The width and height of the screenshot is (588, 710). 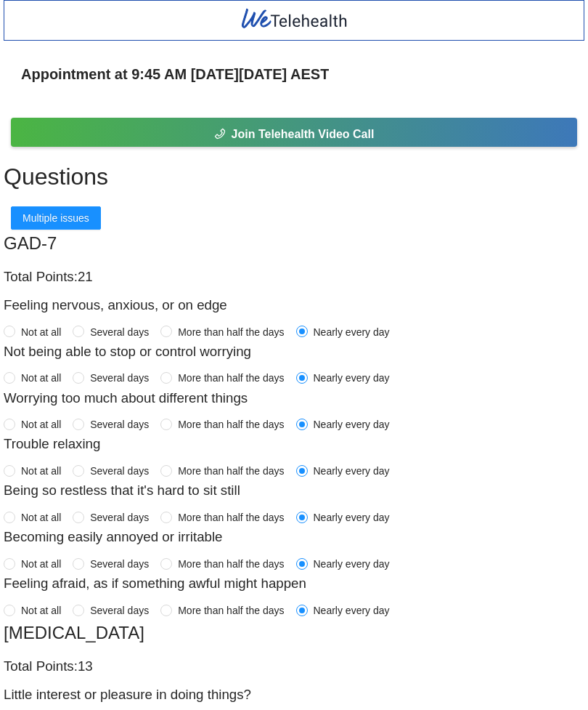 What do you see at coordinates (294, 276) in the screenshot?
I see `h3: Total Points: 21` at bounding box center [294, 276].